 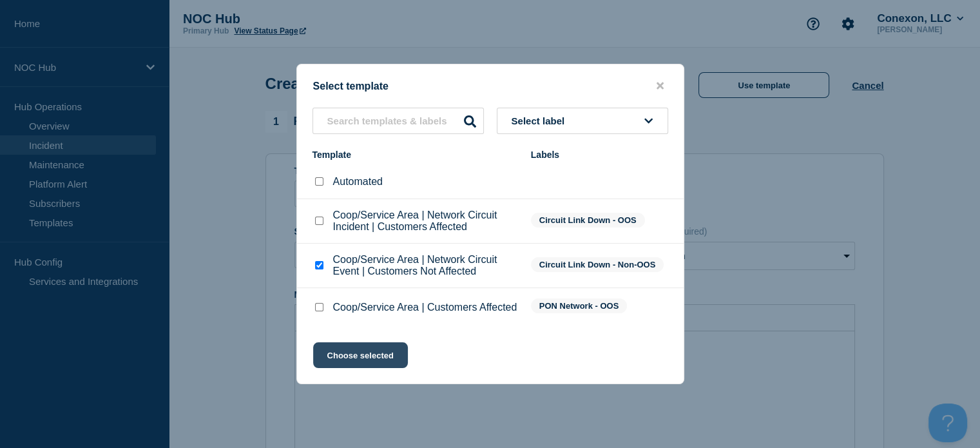 I want to click on span: PON Network - OOS, so click(x=579, y=305).